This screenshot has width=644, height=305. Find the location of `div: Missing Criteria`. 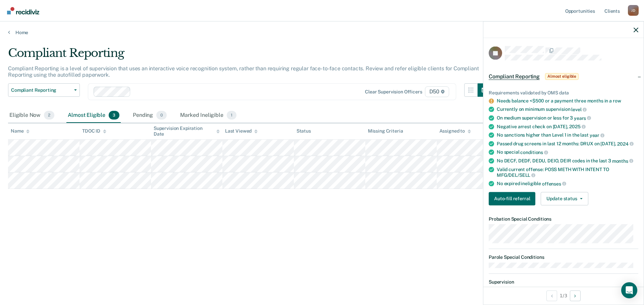

div: Missing Criteria is located at coordinates (385, 131).